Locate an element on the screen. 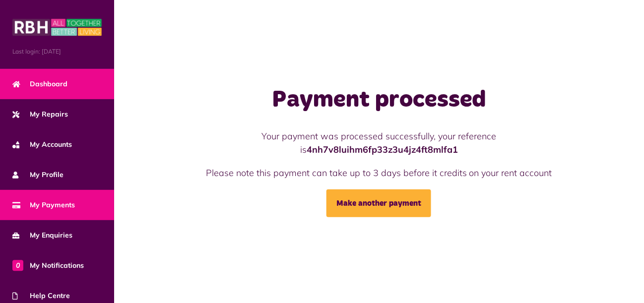  img: MyRBH is located at coordinates (57, 27).